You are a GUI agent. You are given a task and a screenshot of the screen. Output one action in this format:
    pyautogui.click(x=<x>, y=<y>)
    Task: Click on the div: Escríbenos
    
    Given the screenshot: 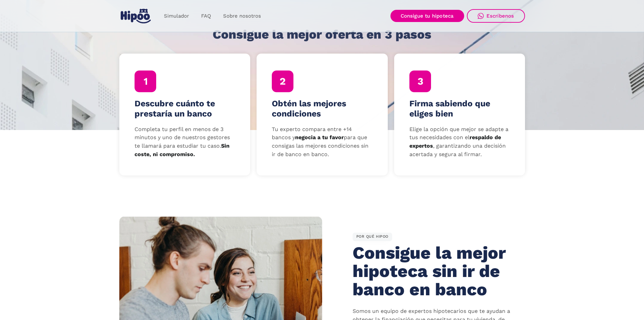 What is the action you would take?
    pyautogui.click(x=500, y=16)
    